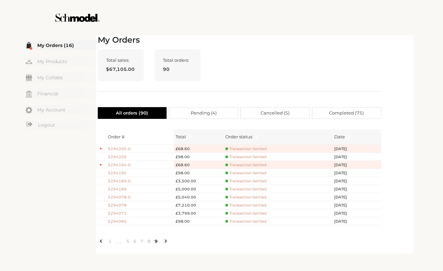 This screenshot has height=271, width=443. Describe the element at coordinates (119, 221) in the screenshot. I see `span: 5294065` at that location.